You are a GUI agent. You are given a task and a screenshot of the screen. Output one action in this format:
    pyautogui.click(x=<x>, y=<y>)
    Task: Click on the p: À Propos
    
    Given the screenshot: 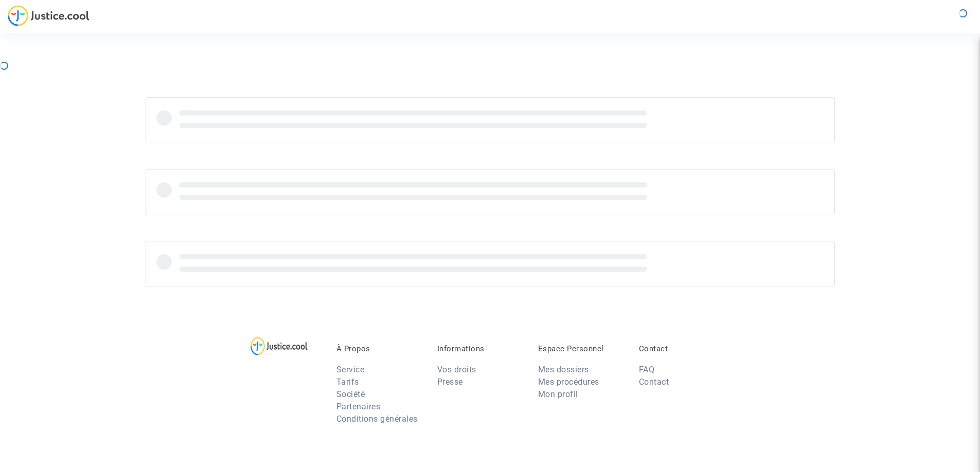 What is the action you would take?
    pyautogui.click(x=379, y=349)
    